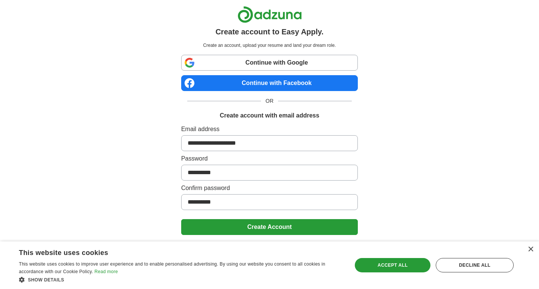 This screenshot has width=539, height=289. What do you see at coordinates (180, 280) in the screenshot?
I see `div: Show details` at bounding box center [180, 280].